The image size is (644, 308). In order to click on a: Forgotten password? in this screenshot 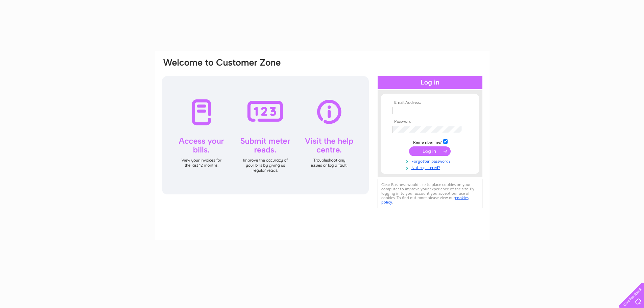, I will do `click(431, 160)`.